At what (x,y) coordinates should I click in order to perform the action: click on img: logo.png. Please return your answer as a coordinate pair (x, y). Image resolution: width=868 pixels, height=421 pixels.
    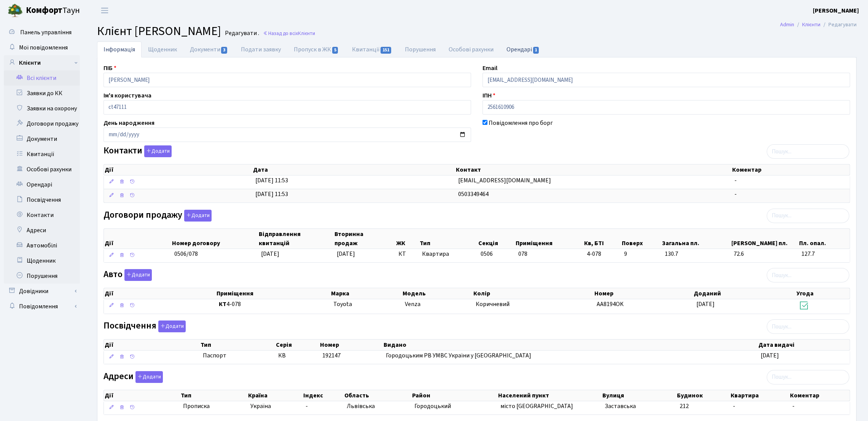
    Looking at the image, I should click on (16, 11).